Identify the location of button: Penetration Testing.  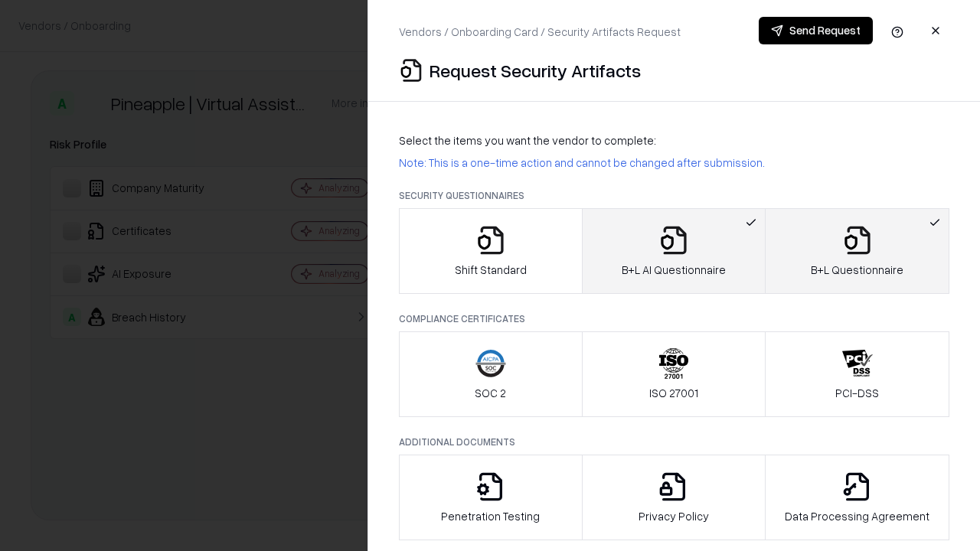
(490, 497).